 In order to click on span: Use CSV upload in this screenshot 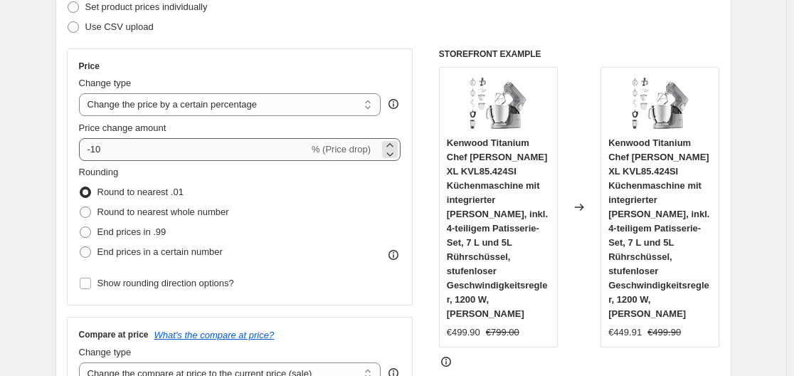, I will do `click(120, 26)`.